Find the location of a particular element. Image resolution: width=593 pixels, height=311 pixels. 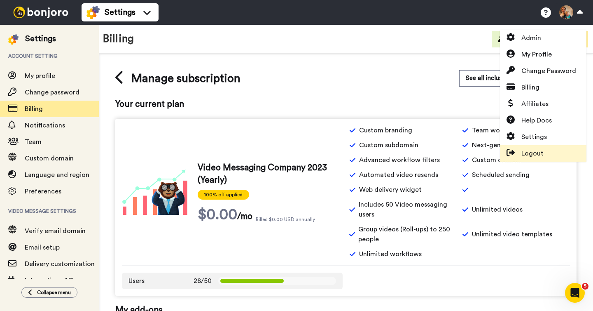

a: Admin is located at coordinates (543, 38).